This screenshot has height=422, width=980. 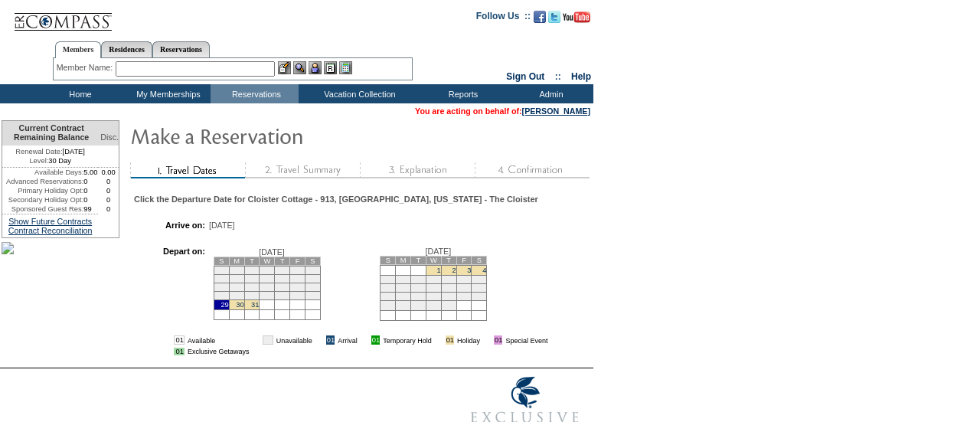 I want to click on td: 24, so click(x=464, y=295).